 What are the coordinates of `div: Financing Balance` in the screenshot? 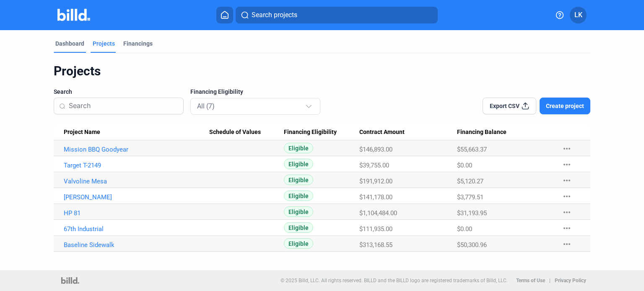 It's located at (505, 132).